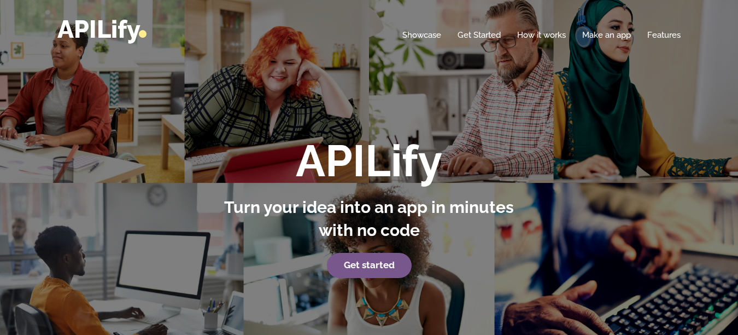 Image resolution: width=738 pixels, height=335 pixels. I want to click on strong: Get started, so click(369, 265).